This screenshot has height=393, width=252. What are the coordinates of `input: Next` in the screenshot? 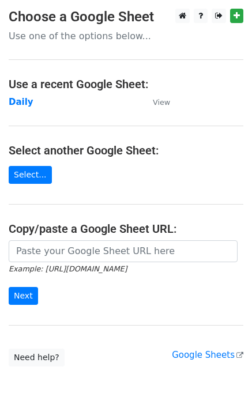 It's located at (23, 296).